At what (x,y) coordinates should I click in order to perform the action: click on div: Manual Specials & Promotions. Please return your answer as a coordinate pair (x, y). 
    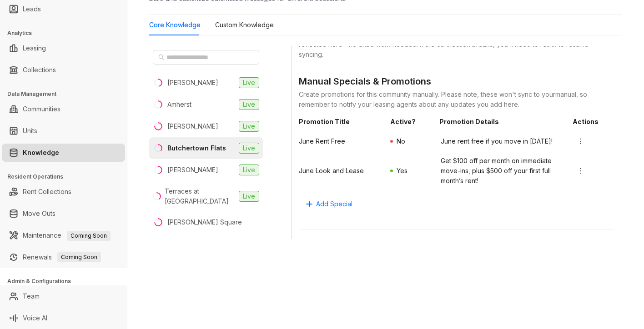
    Looking at the image, I should click on (457, 82).